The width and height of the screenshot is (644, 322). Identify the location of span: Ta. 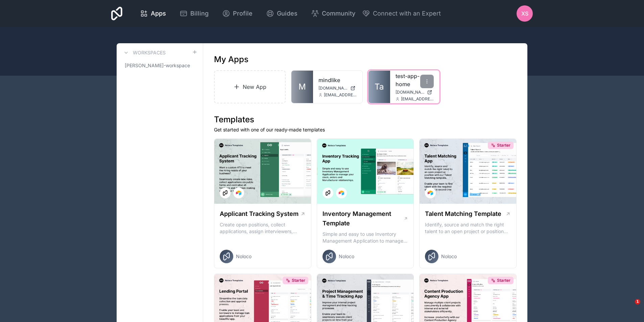
(379, 87).